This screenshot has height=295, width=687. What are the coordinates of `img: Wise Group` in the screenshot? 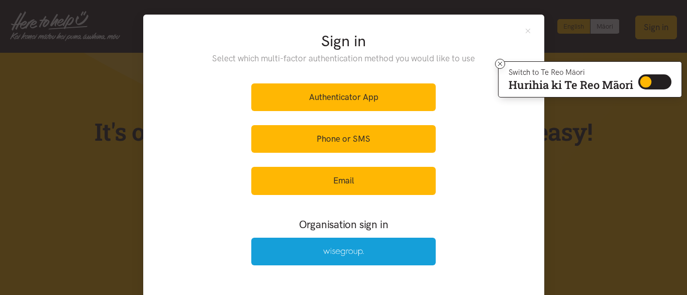 It's located at (344, 252).